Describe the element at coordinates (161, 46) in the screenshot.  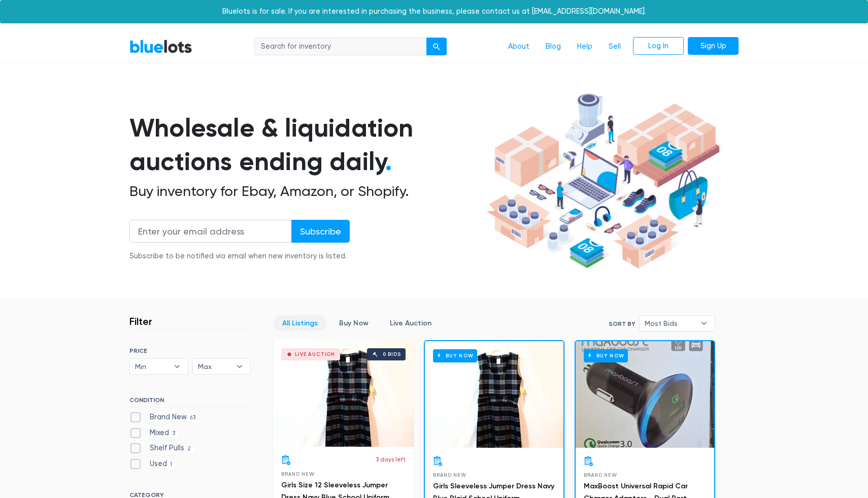
I see `a: BlueLots` at that location.